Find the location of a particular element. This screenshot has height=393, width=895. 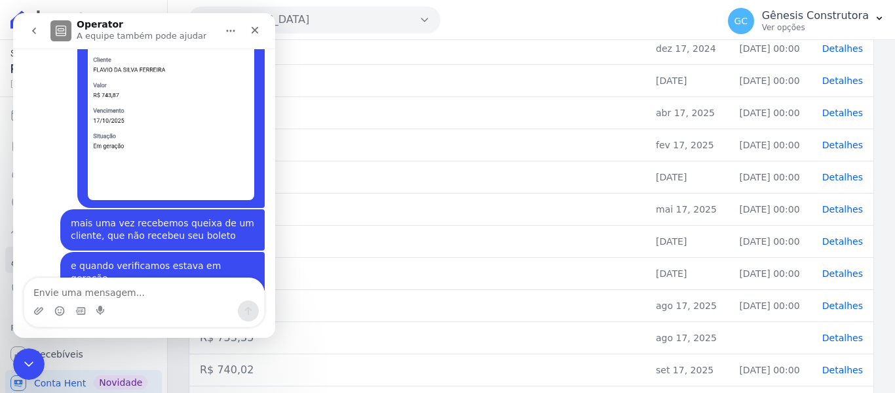

td: R$ 724,13 is located at coordinates (417, 241).